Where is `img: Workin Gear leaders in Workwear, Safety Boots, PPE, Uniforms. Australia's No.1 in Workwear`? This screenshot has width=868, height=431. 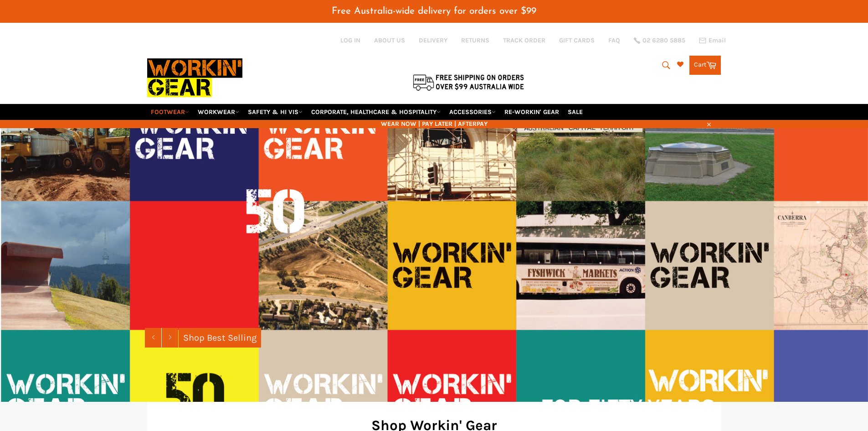
img: Workin Gear leaders in Workwear, Safety Boots, PPE, Uniforms. Australia's No.1 in Workwear is located at coordinates (194, 78).